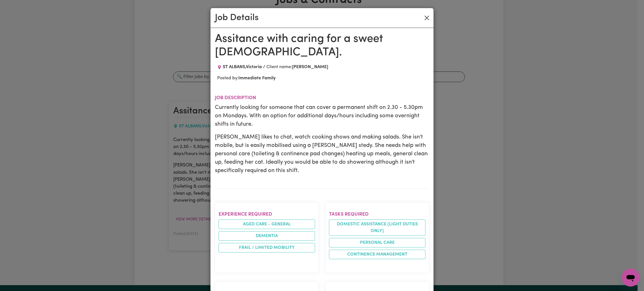 This screenshot has width=644, height=291. I want to click on h2: Job description, so click(322, 98).